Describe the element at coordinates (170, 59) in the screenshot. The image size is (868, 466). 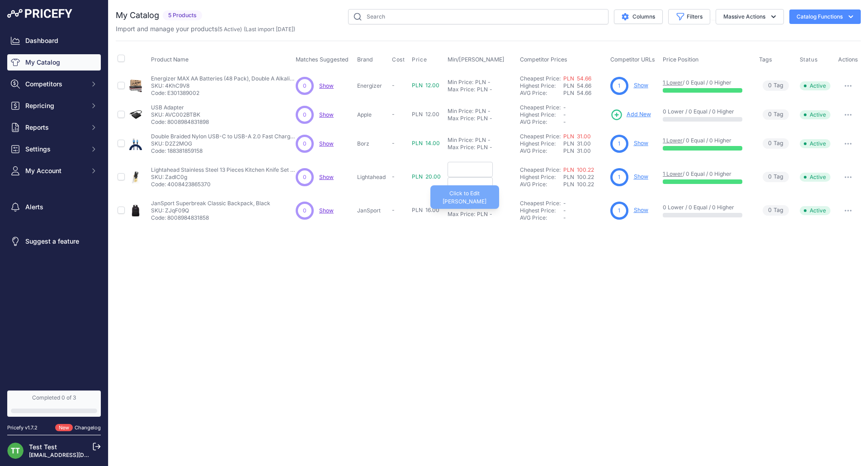
I see `span: Product Name` at that location.